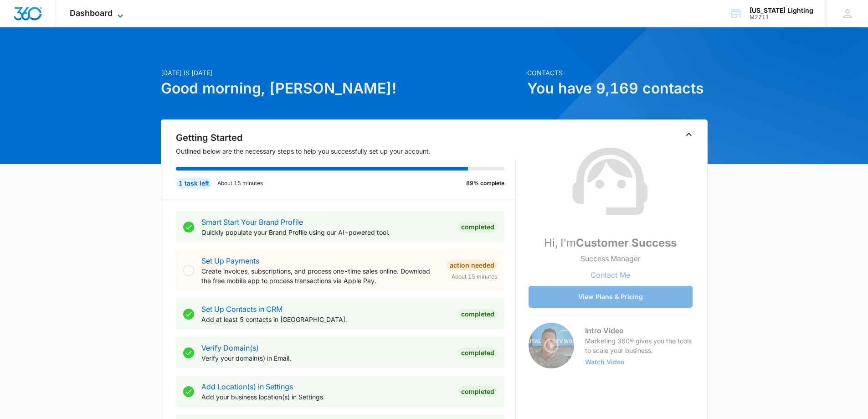  What do you see at coordinates (230, 261) in the screenshot?
I see `a: Set Up Payments` at bounding box center [230, 261].